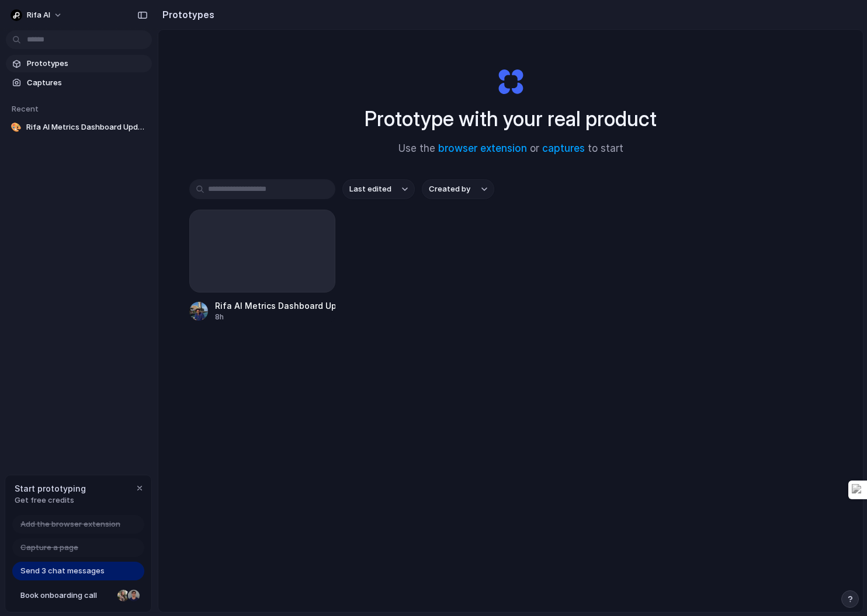 The height and width of the screenshot is (616, 867). Describe the element at coordinates (79, 64) in the screenshot. I see `a: Prototypes` at that location.